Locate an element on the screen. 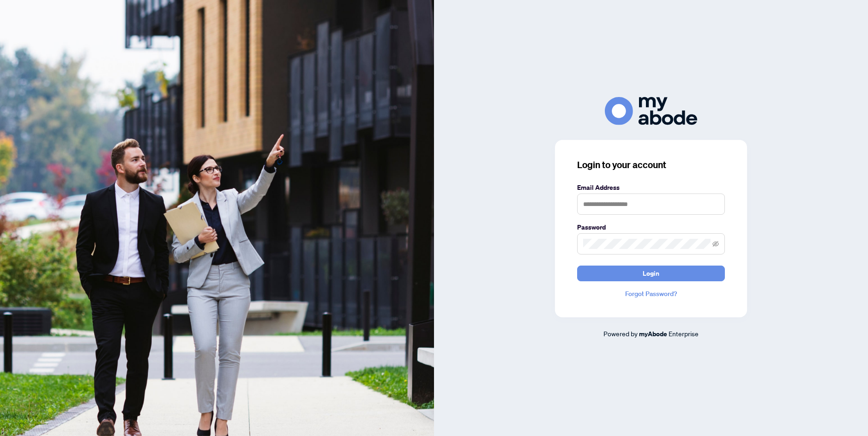 This screenshot has width=868, height=436. a: myAbode is located at coordinates (653, 334).